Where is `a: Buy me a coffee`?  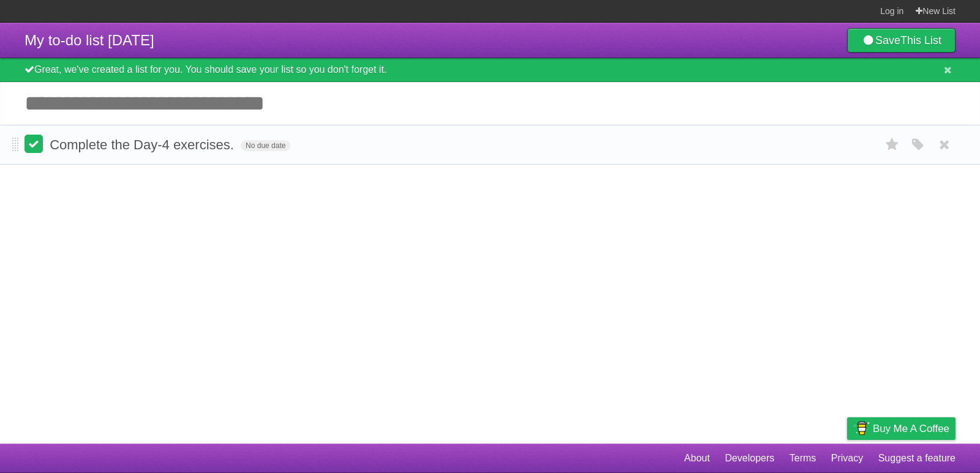 a: Buy me a coffee is located at coordinates (901, 428).